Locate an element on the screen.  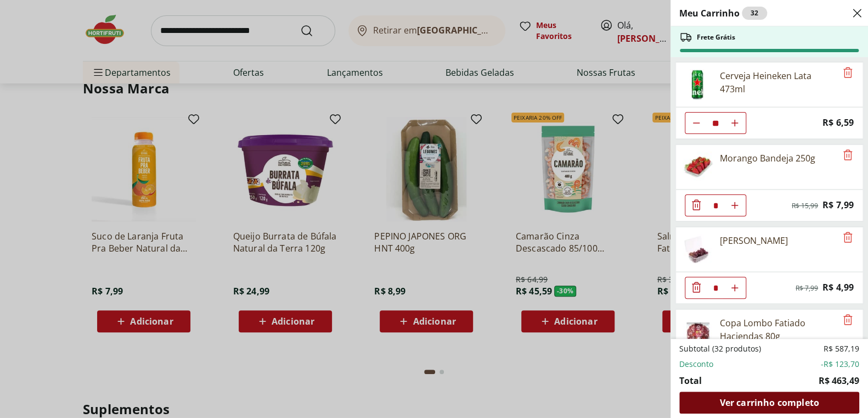
span: R$ 587,19 is located at coordinates (842, 349).